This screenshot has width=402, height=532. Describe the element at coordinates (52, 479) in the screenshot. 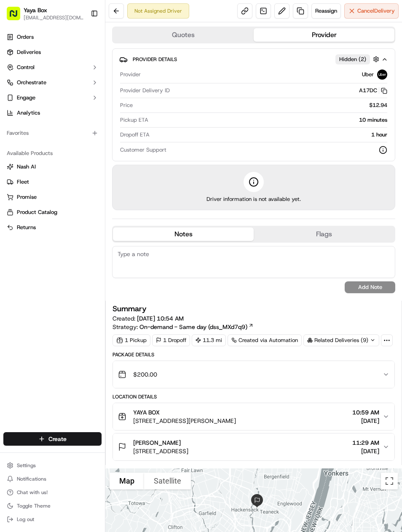

I see `button: Notifications` at that location.